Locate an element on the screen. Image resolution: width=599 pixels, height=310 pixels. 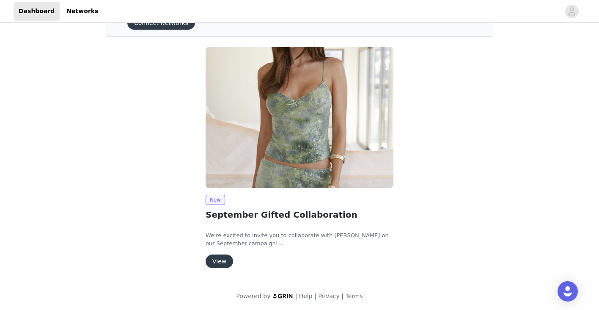
button: Connect Networks is located at coordinates (161, 23).